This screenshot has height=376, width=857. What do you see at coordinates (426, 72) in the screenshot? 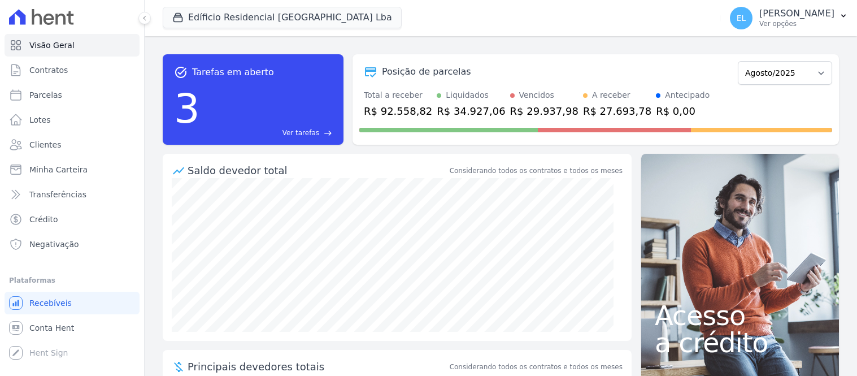
I see `div: Posição de parcelas` at bounding box center [426, 72].